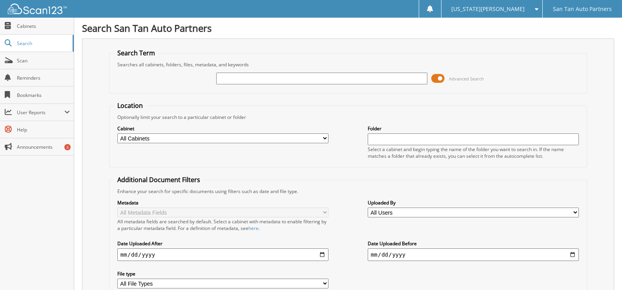 The width and height of the screenshot is (622, 290). I want to click on div: All metadata fields are searched by default. Select a cabinet with metadata to enable filtering b..., so click(223, 225).